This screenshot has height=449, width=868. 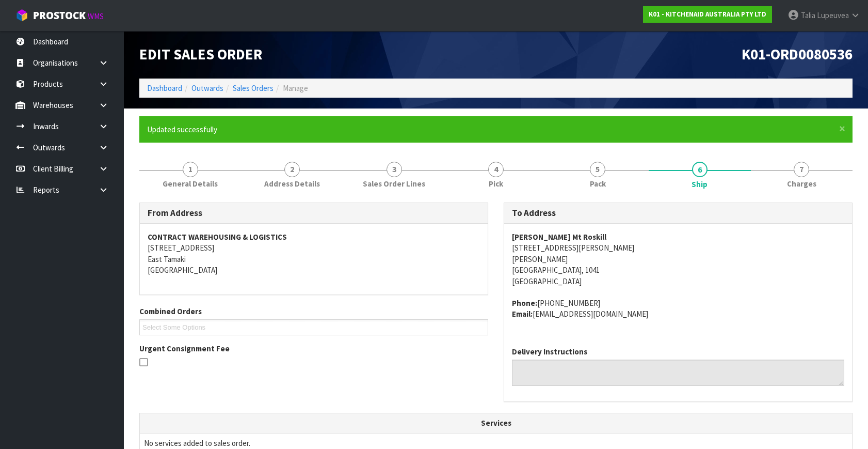 I want to click on small: WMS, so click(x=95, y=16).